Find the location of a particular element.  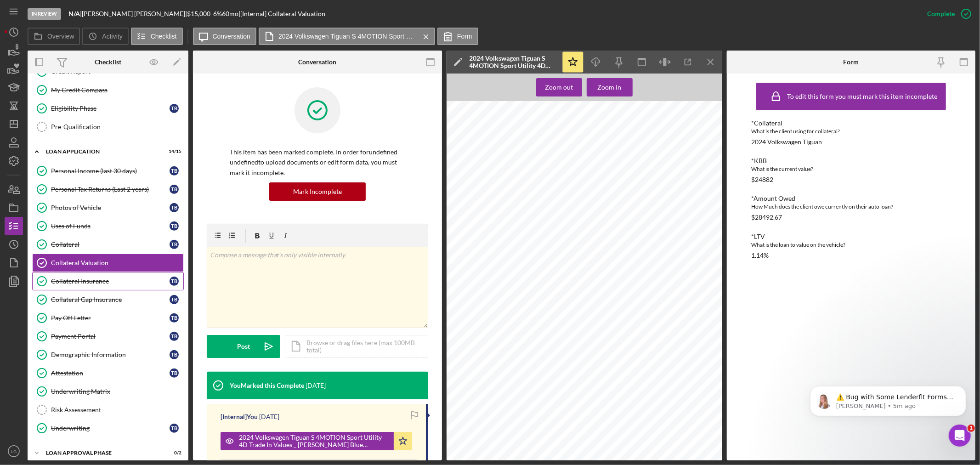

a: UnderwritingTB is located at coordinates (108, 428).